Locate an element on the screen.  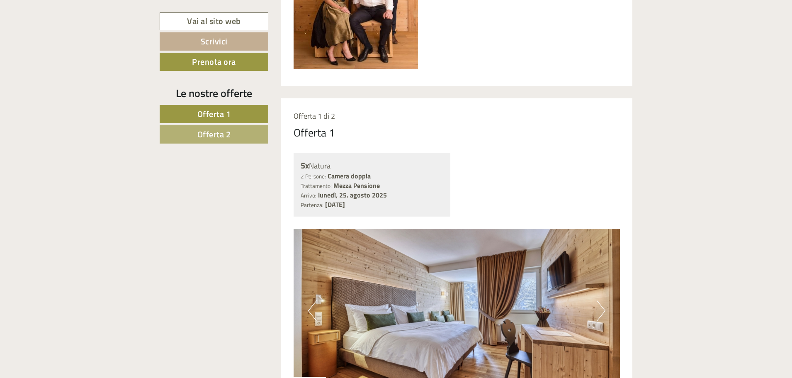
small: Arrivo: is located at coordinates (309, 195).